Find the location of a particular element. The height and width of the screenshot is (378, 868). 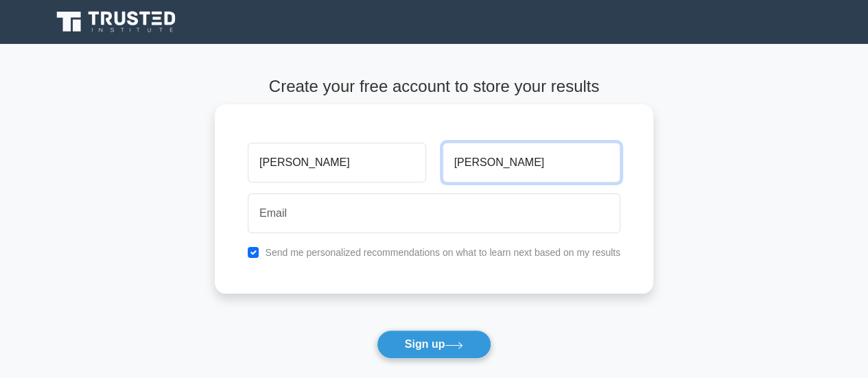

input: Last name is located at coordinates (531, 163).